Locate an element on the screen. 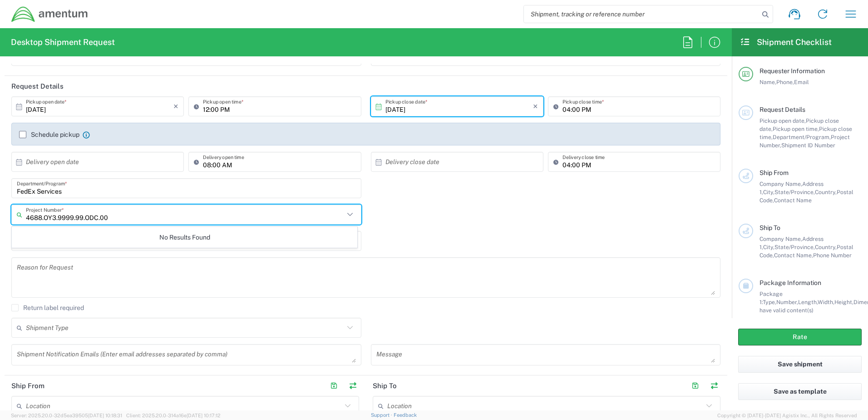 The image size is (868, 420). span: Server: 2025.20.0-32d5ea39505 is located at coordinates (67, 415).